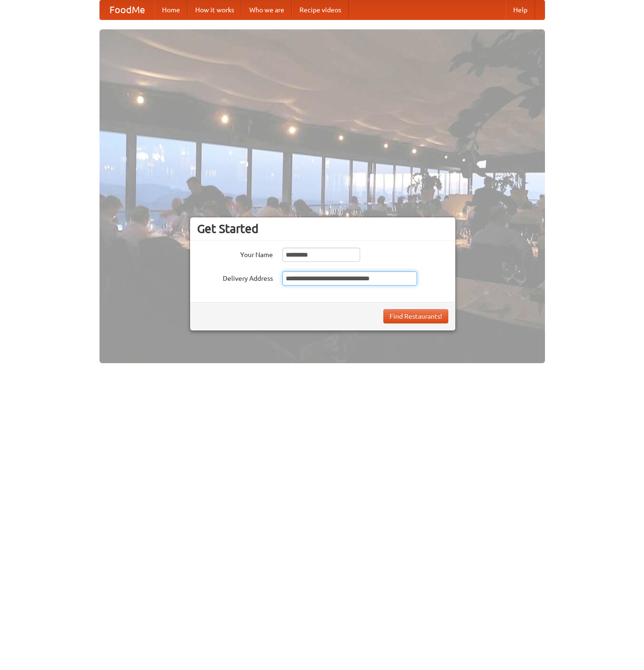 The width and height of the screenshot is (644, 670). What do you see at coordinates (323, 229) in the screenshot?
I see `h3: Get Started` at bounding box center [323, 229].